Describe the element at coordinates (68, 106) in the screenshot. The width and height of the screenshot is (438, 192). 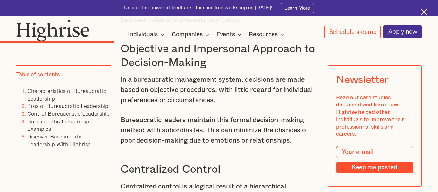
I see `a: Pros of Bureaucratic Leadership` at that location.